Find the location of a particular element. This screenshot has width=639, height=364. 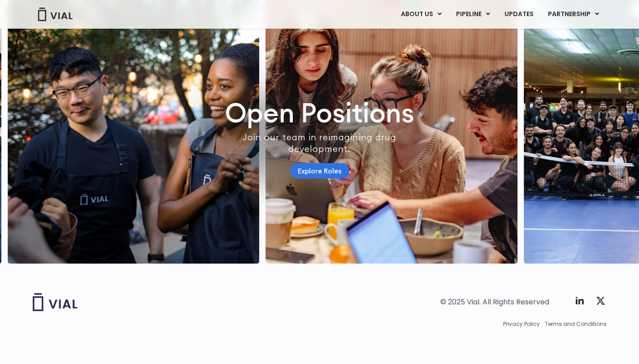

a: Terms and Conditions is located at coordinates (576, 324).